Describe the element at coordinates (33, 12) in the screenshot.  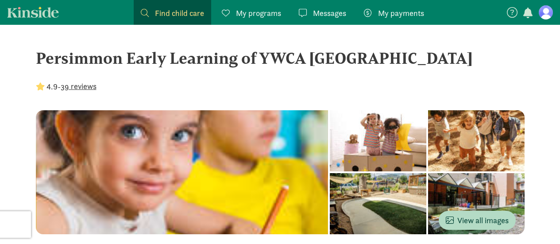
I see `a: Kinside` at that location.